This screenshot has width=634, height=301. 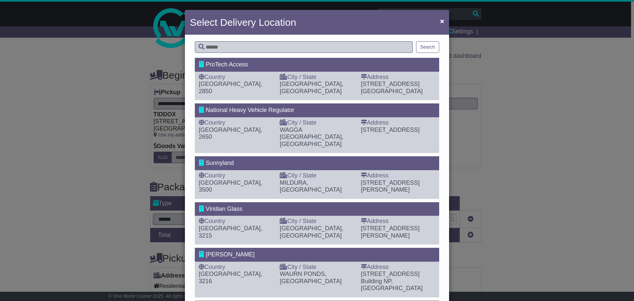 I want to click on h4: Select Delivery Location, so click(x=243, y=22).